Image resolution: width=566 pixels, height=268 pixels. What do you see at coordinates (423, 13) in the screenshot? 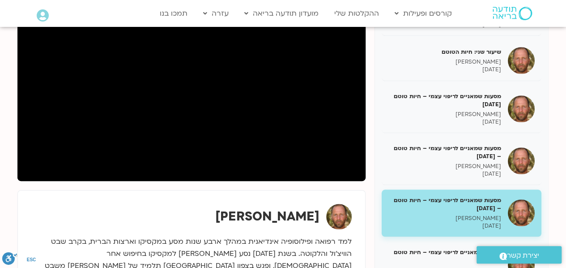
I see `a: קורסים ופעילות` at bounding box center [423, 13].